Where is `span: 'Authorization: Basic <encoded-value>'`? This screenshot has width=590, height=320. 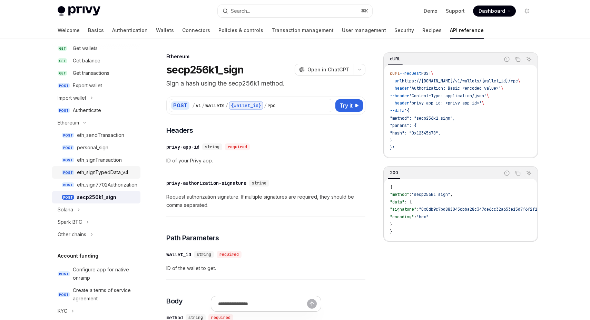 span: 'Authorization: Basic <encoded-value>' is located at coordinates (455, 88).